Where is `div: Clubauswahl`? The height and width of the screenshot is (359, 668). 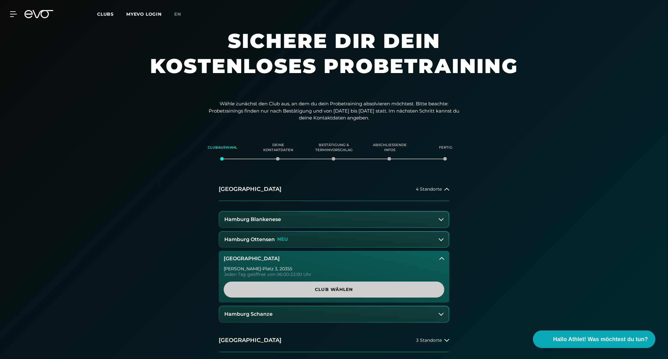 div: Clubauswahl is located at coordinates (222, 148).